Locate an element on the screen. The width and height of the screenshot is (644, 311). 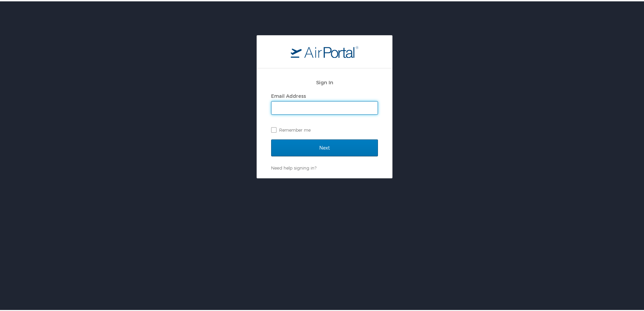
label: Email Address is located at coordinates (289, 94).